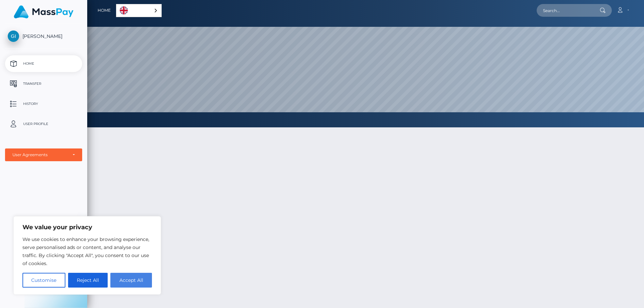  What do you see at coordinates (44, 124) in the screenshot?
I see `a: User Profile` at bounding box center [44, 124].